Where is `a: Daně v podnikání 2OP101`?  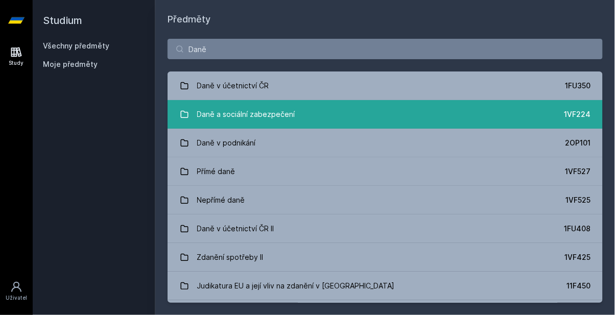 a: Daně v podnikání 2OP101 is located at coordinates (385, 143).